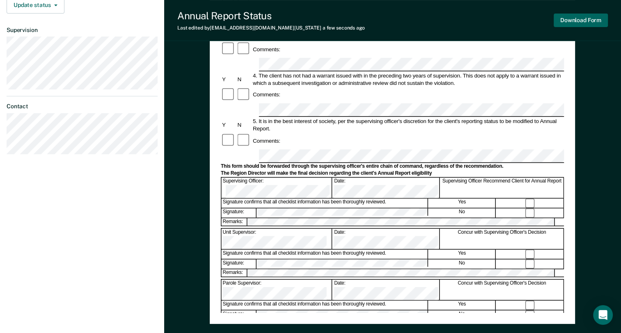 The image size is (621, 333). What do you see at coordinates (271, 16) in the screenshot?
I see `div: Annual Report Status` at bounding box center [271, 16].